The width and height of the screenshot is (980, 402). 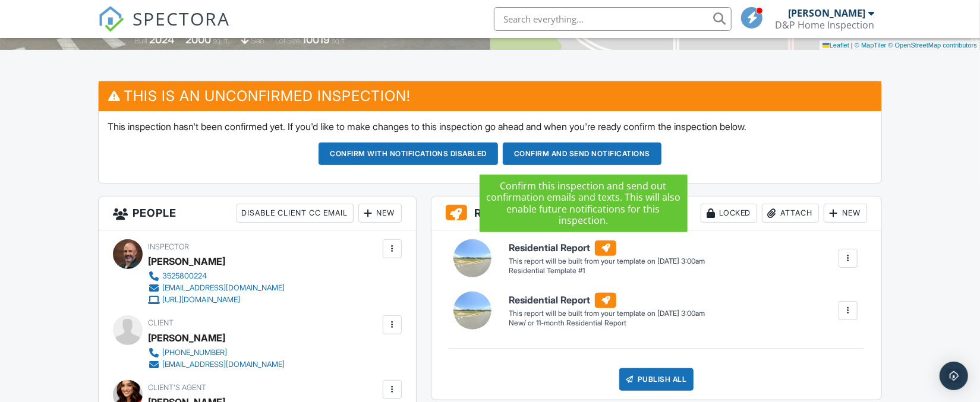 I want to click on a: SPECTORA, so click(x=164, y=28).